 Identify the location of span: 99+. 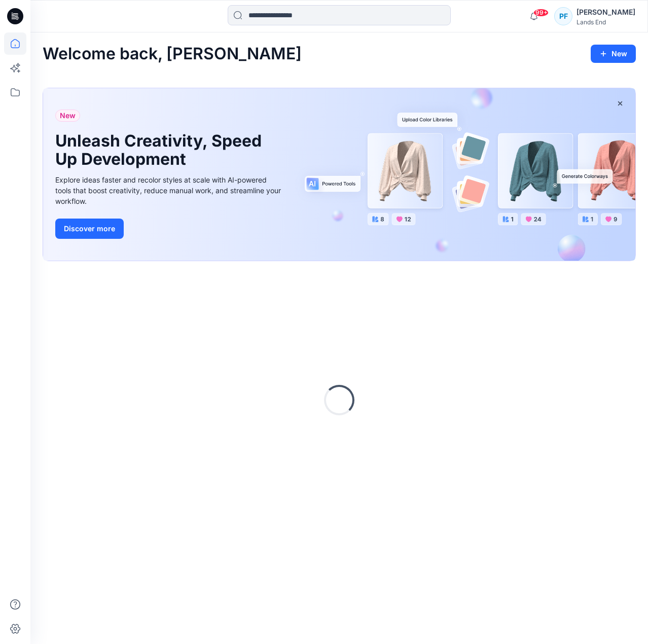
(541, 13).